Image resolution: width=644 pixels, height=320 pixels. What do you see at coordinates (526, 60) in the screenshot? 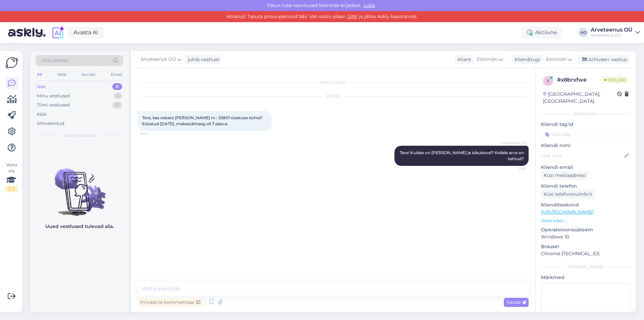
I see `div: Klienditugi` at bounding box center [526, 60].